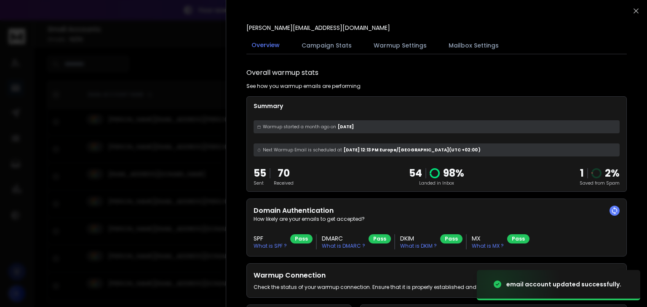  Describe the element at coordinates (283, 174) in the screenshot. I see `p: 70` at that location.